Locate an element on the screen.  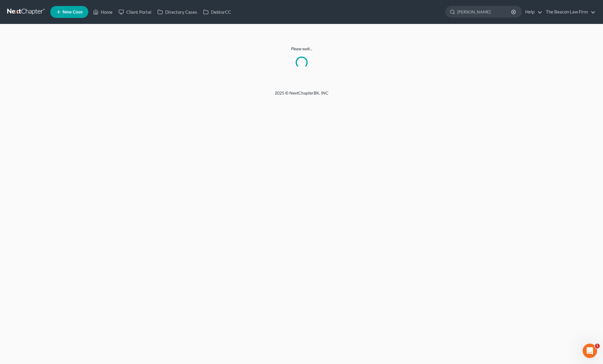
p: Please wait... is located at coordinates (301, 49).